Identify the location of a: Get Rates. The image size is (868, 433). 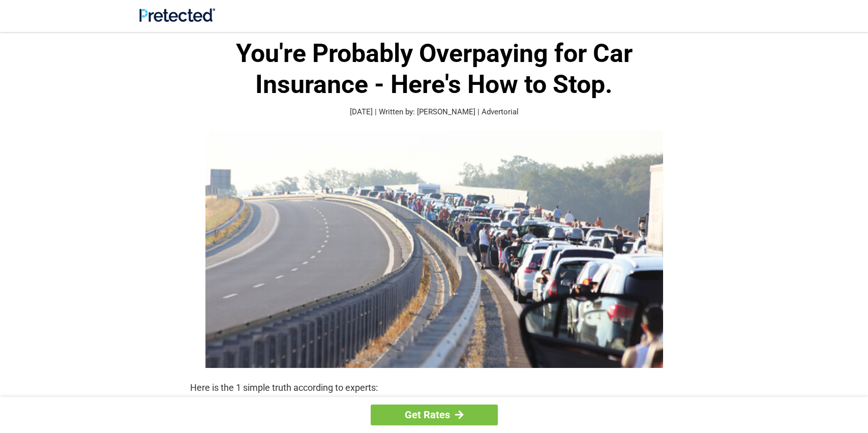
(434, 415).